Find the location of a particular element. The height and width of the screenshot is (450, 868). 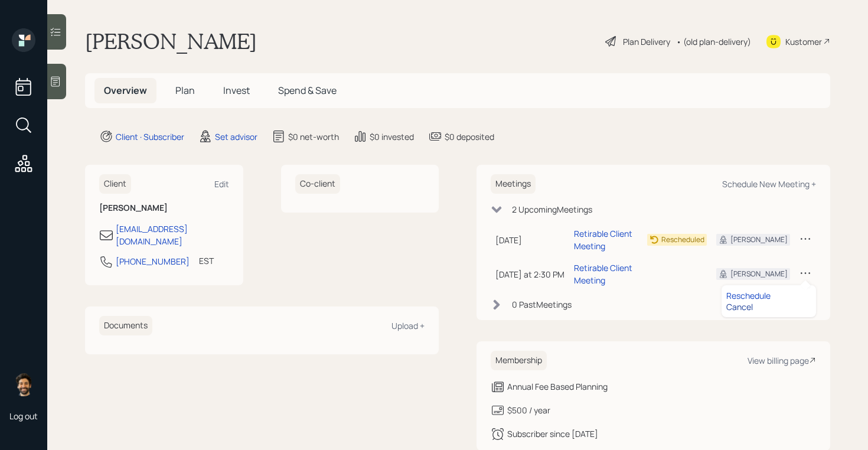

div: Plan Delivery is located at coordinates (647, 41).